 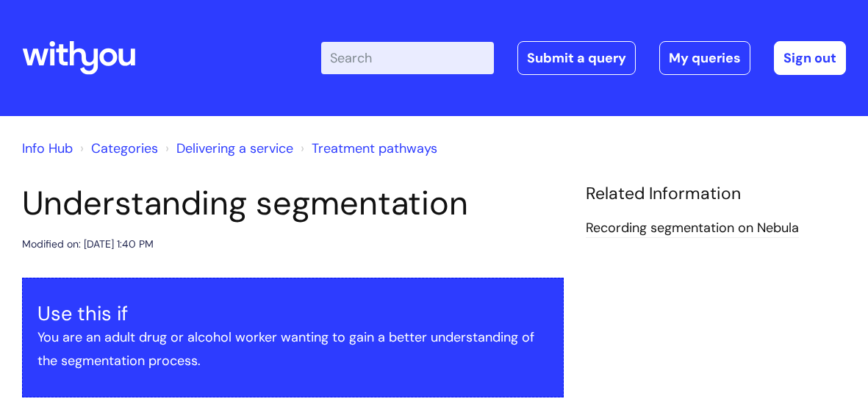 What do you see at coordinates (577, 58) in the screenshot?
I see `a: Submit a query` at bounding box center [577, 58].